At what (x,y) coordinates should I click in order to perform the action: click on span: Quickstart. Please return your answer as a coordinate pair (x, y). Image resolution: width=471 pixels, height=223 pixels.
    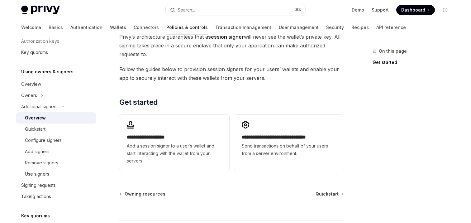
    Looking at the image, I should click on (327, 194).